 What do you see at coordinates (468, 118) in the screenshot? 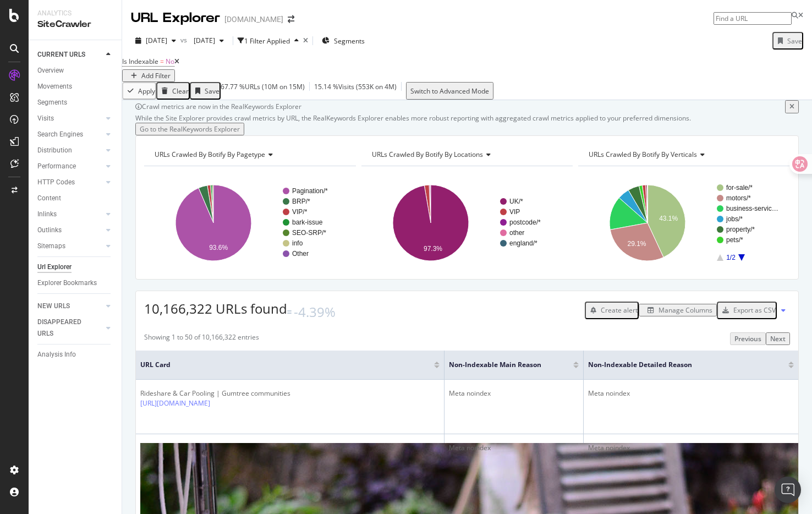
I see `div: While the Site Explorer provides crawl metrics by URL, the RealKeywords Explorer enables more rob...` at bounding box center [468, 118].